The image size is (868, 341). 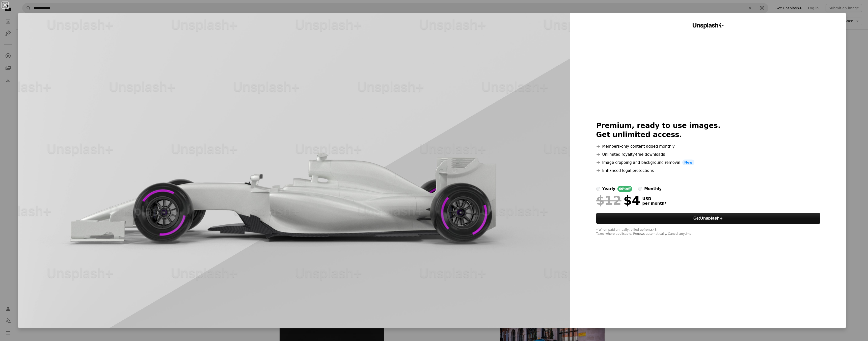 What do you see at coordinates (708, 163) in the screenshot?
I see `li: Image cropping and background removal` at bounding box center [708, 163].